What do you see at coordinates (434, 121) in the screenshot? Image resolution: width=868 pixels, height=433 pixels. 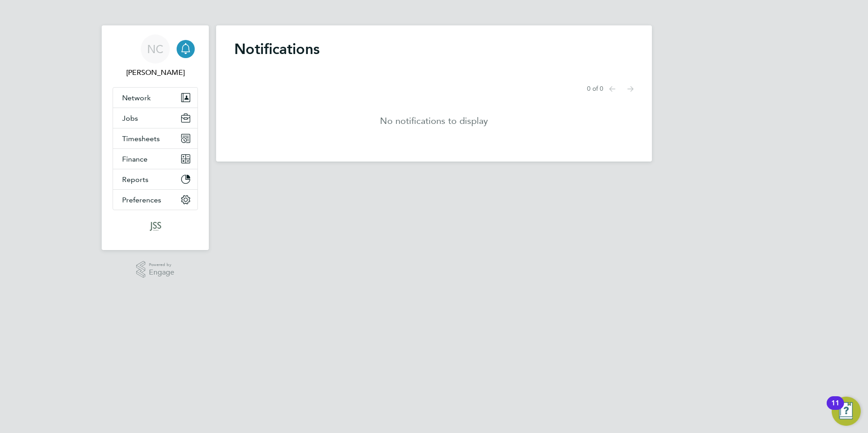 I see `p: No notifications to display` at bounding box center [434, 121].